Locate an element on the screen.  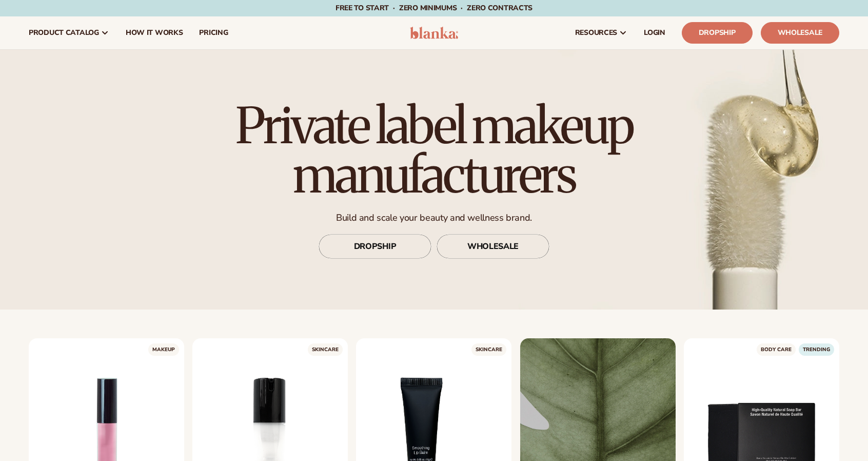
span: How It Works is located at coordinates (154, 33).